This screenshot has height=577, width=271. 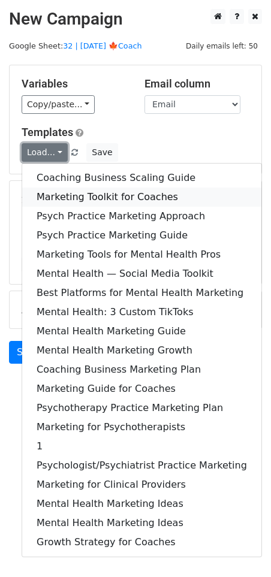 I want to click on a: Templates, so click(x=47, y=132).